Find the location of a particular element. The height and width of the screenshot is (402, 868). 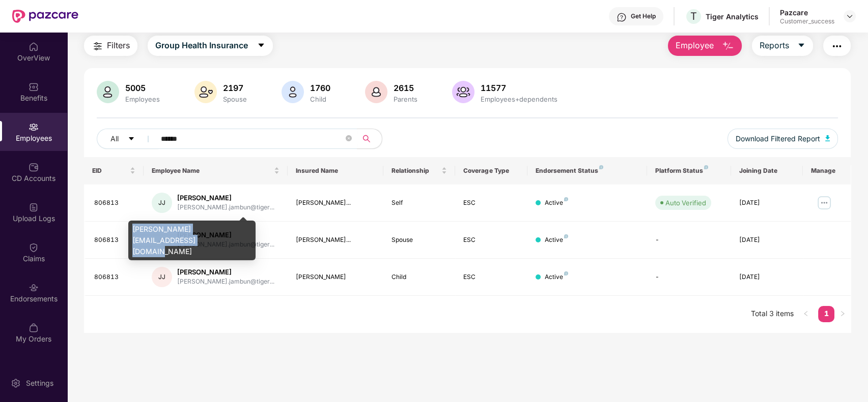

div: Platform Status is located at coordinates (689, 171).